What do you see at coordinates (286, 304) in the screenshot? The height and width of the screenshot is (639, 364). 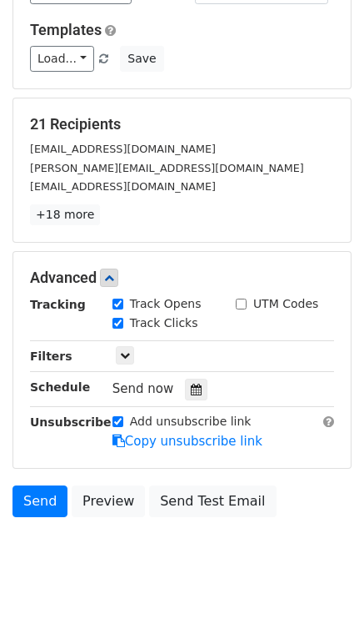 I see `label: UTM Codes` at bounding box center [286, 304].